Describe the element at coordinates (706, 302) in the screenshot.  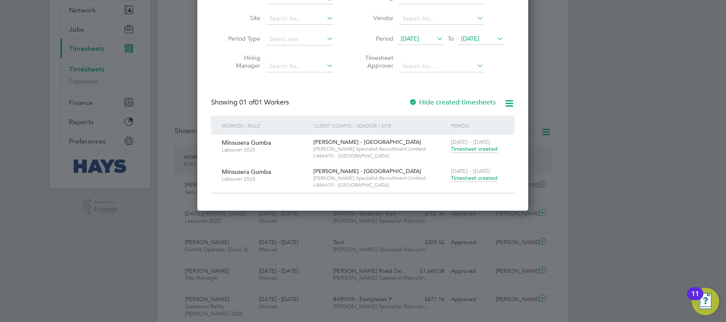
I see `button: Open Resource Center, 11 new notifications` at that location.